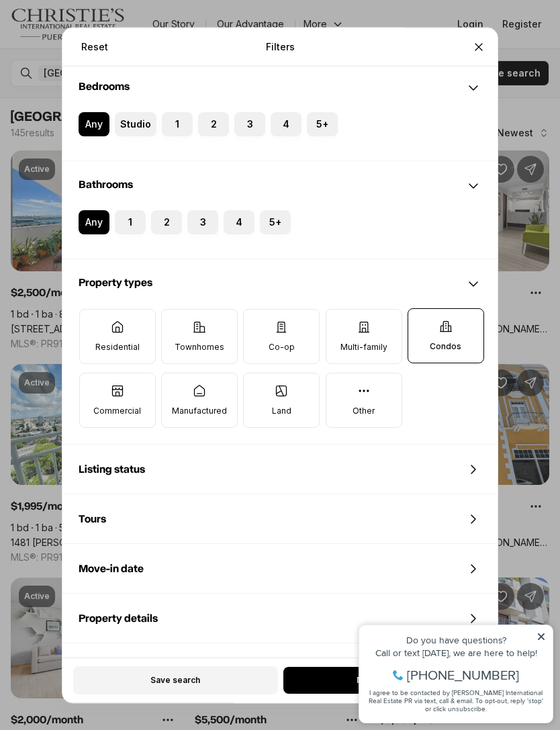 The width and height of the screenshot is (560, 730). I want to click on label: Studio, so click(136, 124).